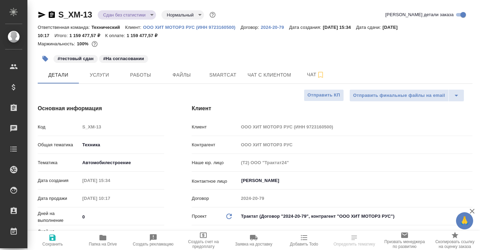 The image size is (480, 250). What do you see at coordinates (52, 15) in the screenshot?
I see `button: Скопировать ссылку` at bounding box center [52, 15].